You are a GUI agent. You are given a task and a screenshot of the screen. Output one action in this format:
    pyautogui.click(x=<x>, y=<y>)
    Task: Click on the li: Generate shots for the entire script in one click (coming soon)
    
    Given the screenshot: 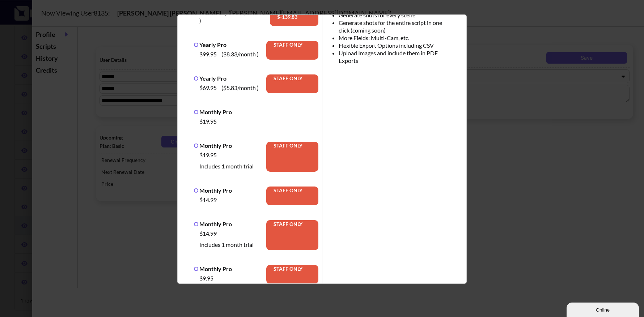 What is the action you would take?
    pyautogui.click(x=395, y=27)
    